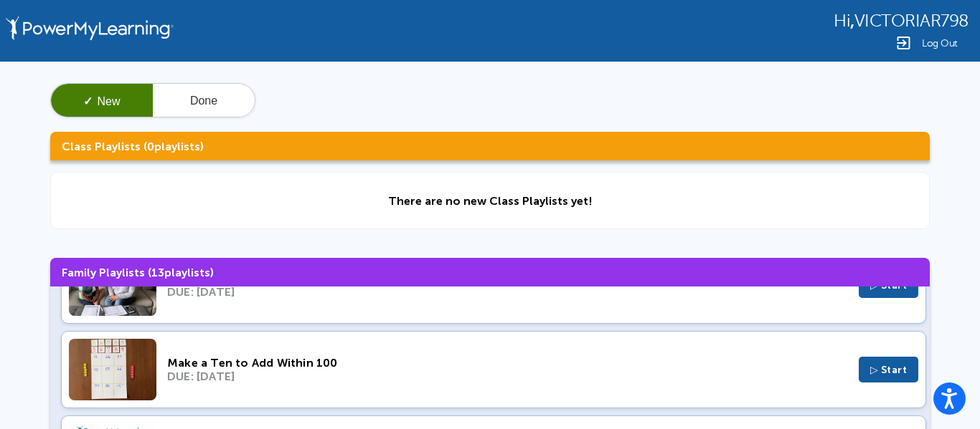 Image resolution: width=980 pixels, height=429 pixels. I want to click on button: Done, so click(204, 101).